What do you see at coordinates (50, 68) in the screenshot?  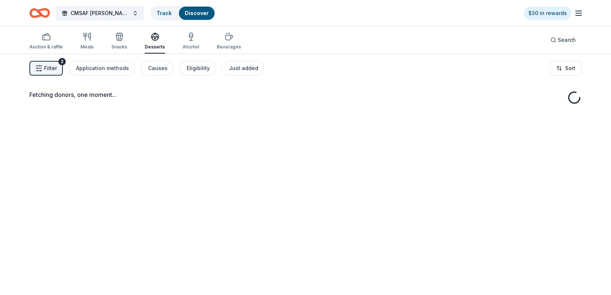 I see `span: Filter` at bounding box center [50, 68].